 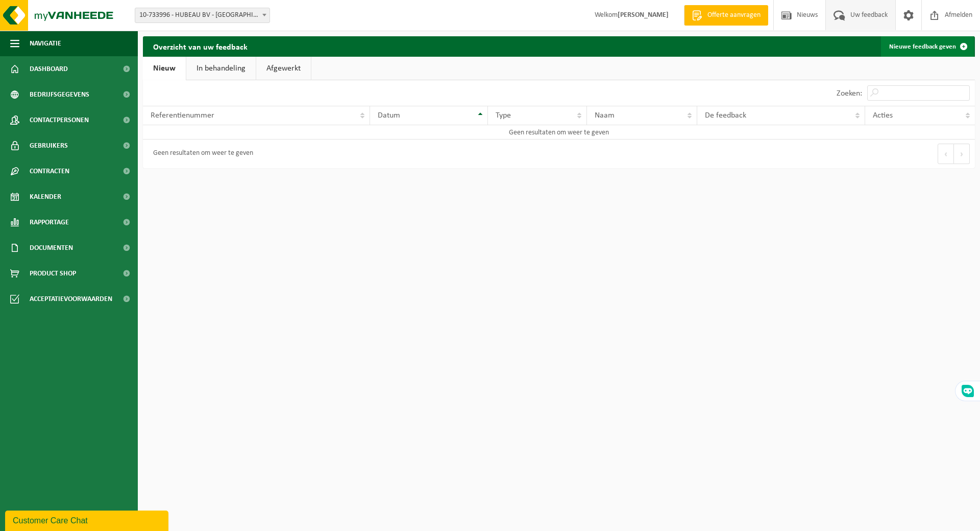 What do you see at coordinates (71, 299) in the screenshot?
I see `span: Acceptatievoorwaarden` at bounding box center [71, 299].